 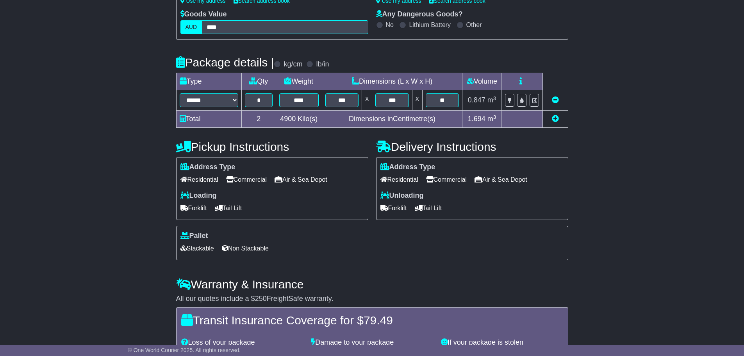 I want to click on td: Weight, so click(x=299, y=82).